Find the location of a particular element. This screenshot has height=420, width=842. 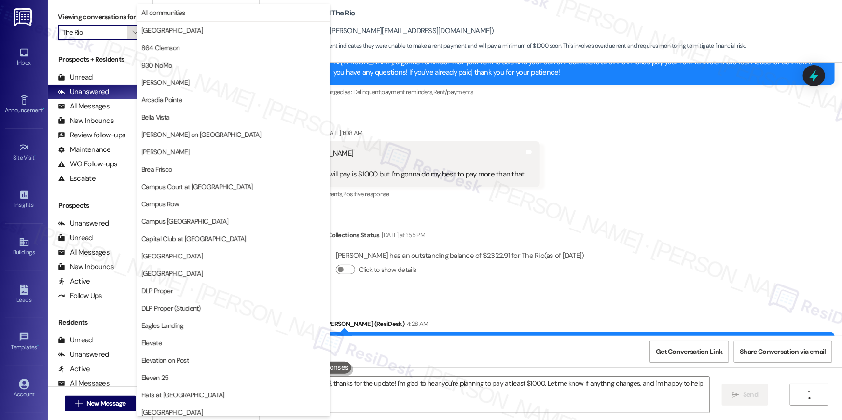

span: Delinquent payment reminders , is located at coordinates (393, 92).